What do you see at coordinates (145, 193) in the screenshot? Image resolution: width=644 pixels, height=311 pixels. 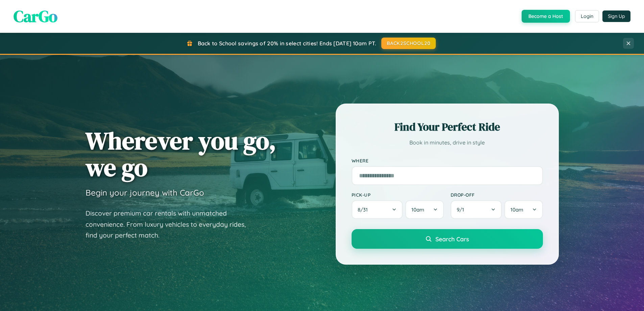 I see `h3: Begin your journey with CarGo` at bounding box center [145, 193].